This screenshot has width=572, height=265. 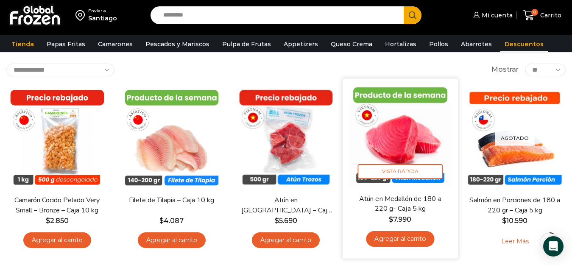 What do you see at coordinates (57, 240) in the screenshot?
I see `a: Agregar al carrito: “Camarón Cocido Pelado Very Small - Bronze - Caja 10 kg”` at bounding box center [57, 240].